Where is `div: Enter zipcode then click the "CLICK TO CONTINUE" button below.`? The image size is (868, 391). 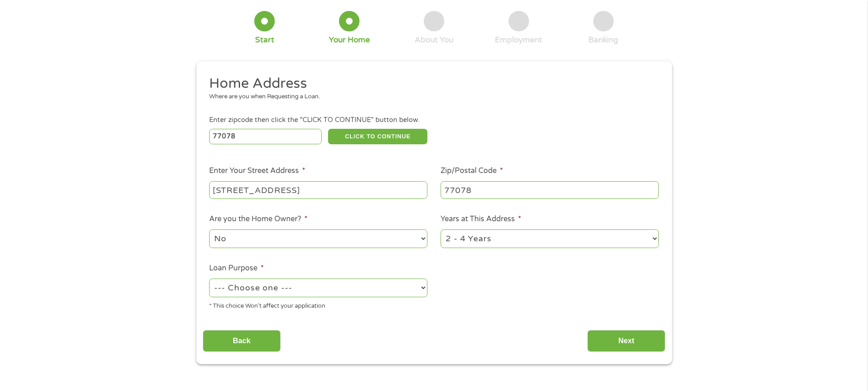 div: Enter zipcode then click the "CLICK TO CONTINUE" button below. is located at coordinates (434, 120).